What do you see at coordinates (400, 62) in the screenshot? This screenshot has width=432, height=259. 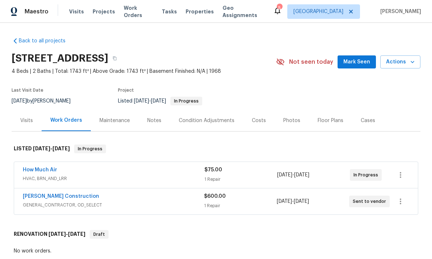 I see `button: Actions` at bounding box center [400, 62].